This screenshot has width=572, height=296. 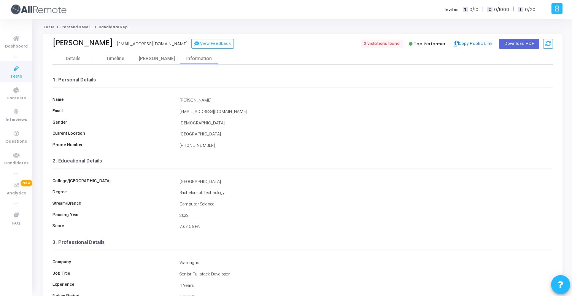 What do you see at coordinates (112, 203) in the screenshot?
I see `h6: Stream/Branch` at bounding box center [112, 203].